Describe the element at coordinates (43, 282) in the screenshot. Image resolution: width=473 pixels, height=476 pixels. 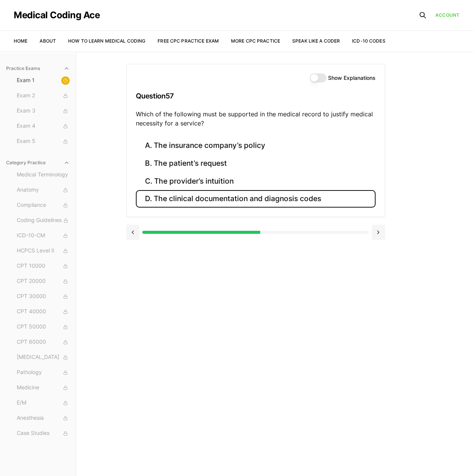
I see `button: CPT 20000` at that location.